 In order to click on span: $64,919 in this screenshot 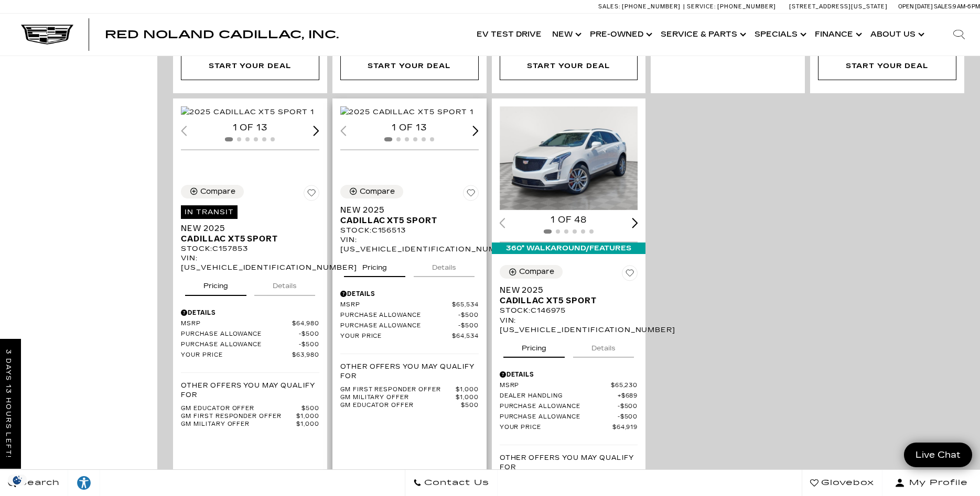, I will do `click(625, 427)`.